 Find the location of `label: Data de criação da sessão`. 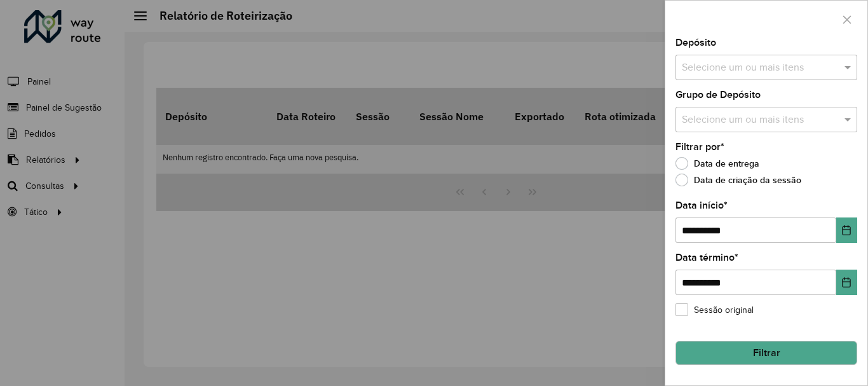

label: Data de criação da sessão is located at coordinates (738, 180).